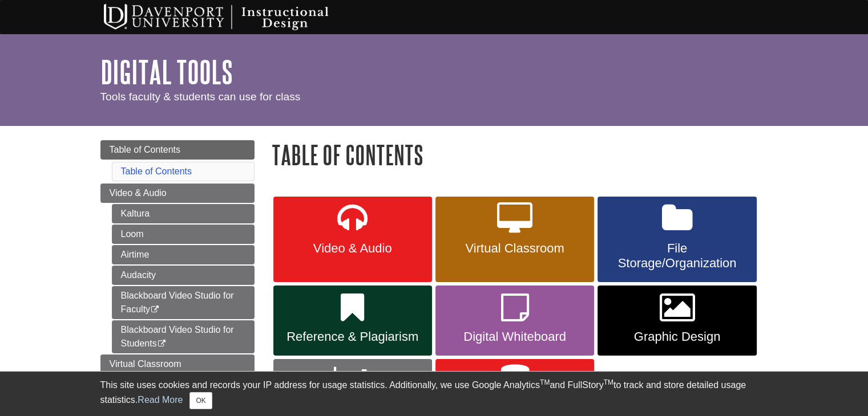 The height and width of the screenshot is (416, 868). Describe the element at coordinates (145, 149) in the screenshot. I see `span: Table of Contents` at that location.